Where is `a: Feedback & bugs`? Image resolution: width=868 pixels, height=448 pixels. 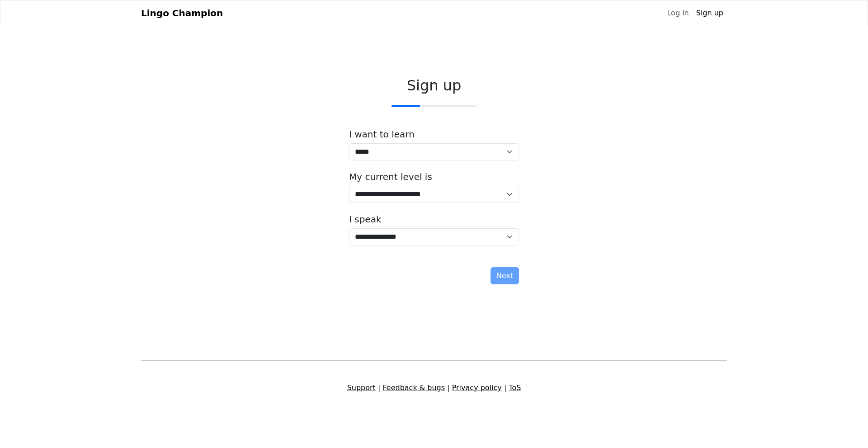
a: Feedback & bugs is located at coordinates (413, 388).